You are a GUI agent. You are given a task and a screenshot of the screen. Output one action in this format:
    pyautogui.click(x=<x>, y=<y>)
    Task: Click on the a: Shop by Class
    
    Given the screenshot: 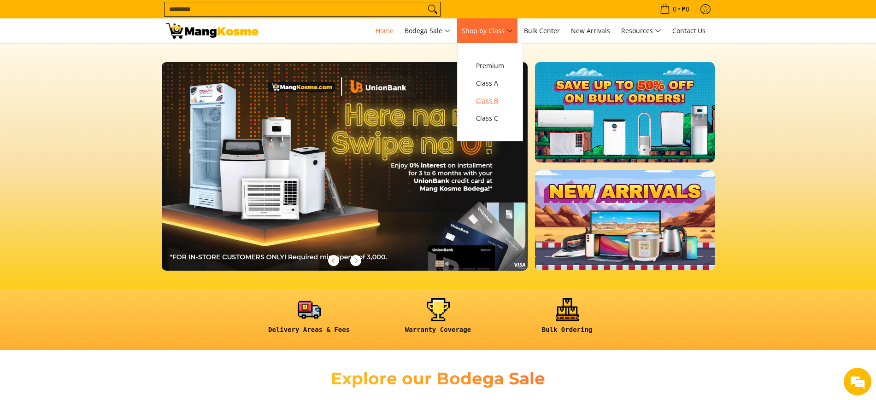 What is the action you would take?
    pyautogui.click(x=487, y=31)
    